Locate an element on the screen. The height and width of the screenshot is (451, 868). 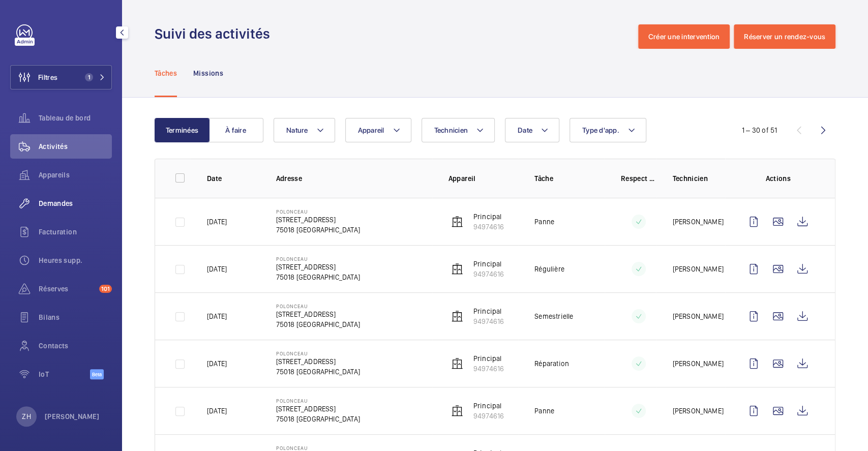
p: Actions is located at coordinates (777, 179).